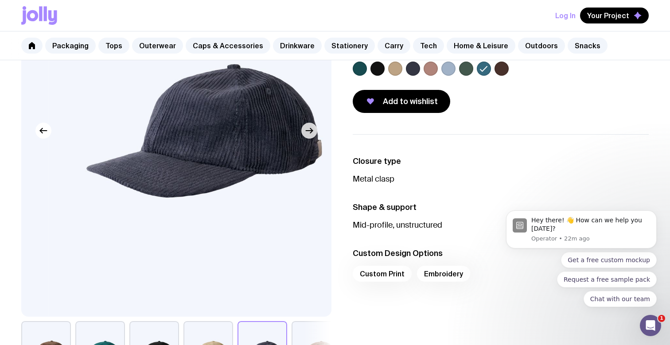 Image resolution: width=670 pixels, height=345 pixels. Describe the element at coordinates (501, 207) in the screenshot. I see `h3: Shape & support` at that location.